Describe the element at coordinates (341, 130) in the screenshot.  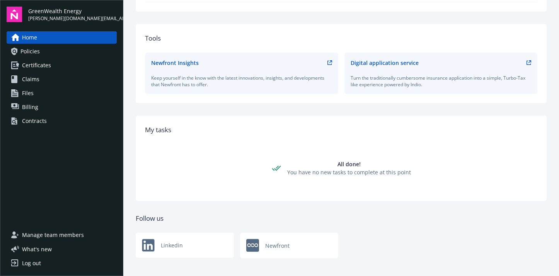
I see `div: My tasks` at that location.